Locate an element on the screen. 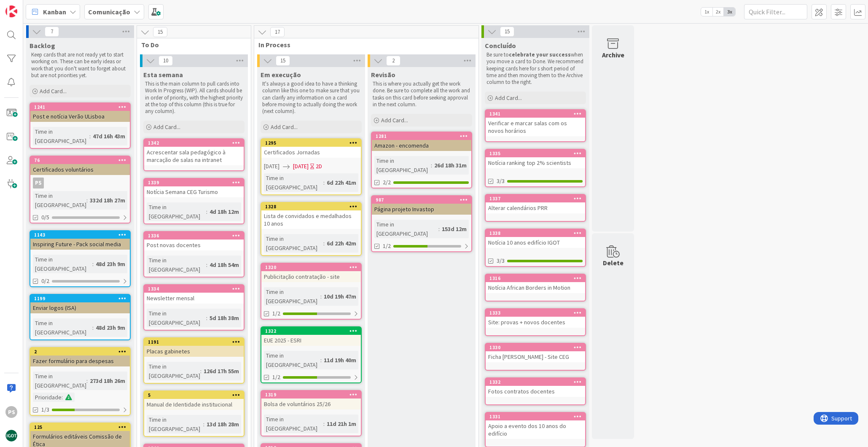 Image resolution: width=868 pixels, height=447 pixels. div: 125 is located at coordinates (81, 427).